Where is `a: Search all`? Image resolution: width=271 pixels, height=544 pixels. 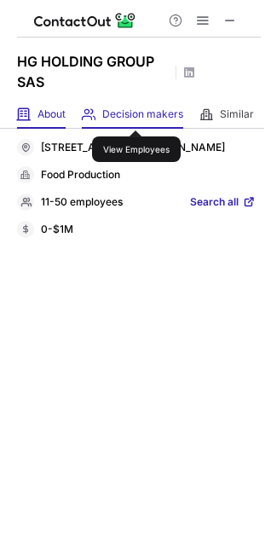
a: Search all is located at coordinates (223, 203).